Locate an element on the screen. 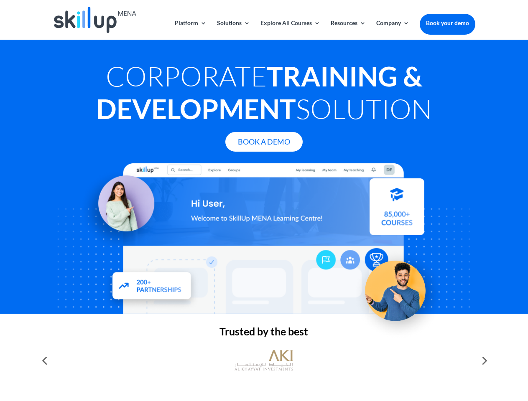  a: Resources is located at coordinates (348, 30).